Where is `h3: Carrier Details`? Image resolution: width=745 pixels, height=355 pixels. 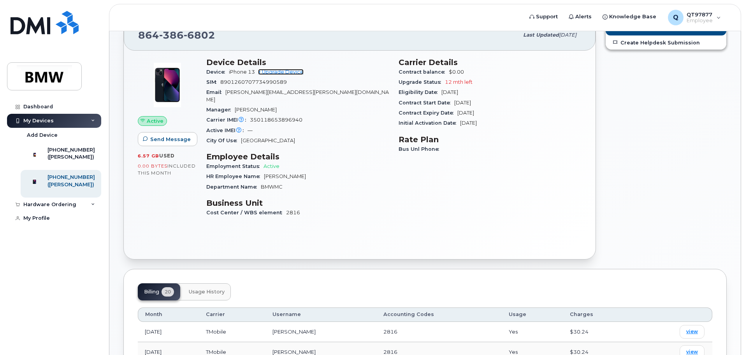 h3: Carrier Details is located at coordinates (490, 62).